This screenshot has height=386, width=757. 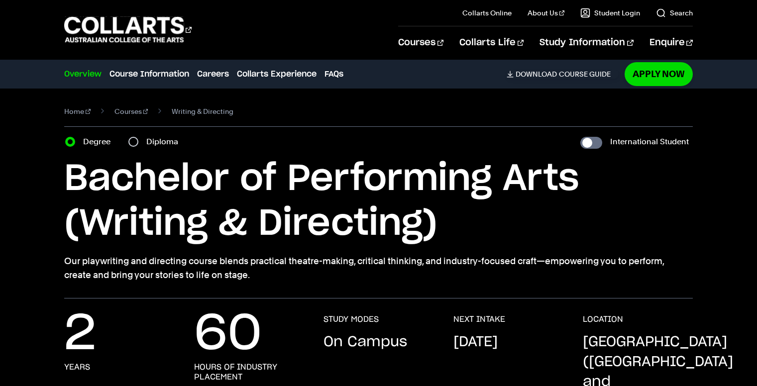 What do you see at coordinates (334, 74) in the screenshot?
I see `a: FAQs` at bounding box center [334, 74].